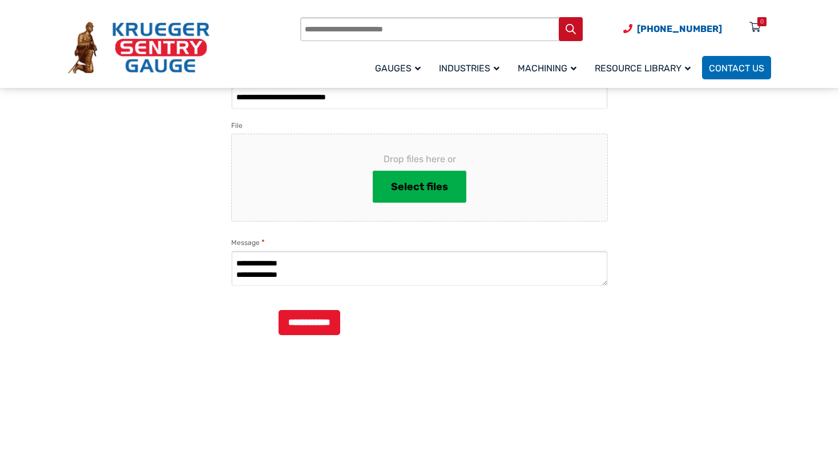 This screenshot has width=839, height=475. I want to click on span: Industries, so click(469, 68).